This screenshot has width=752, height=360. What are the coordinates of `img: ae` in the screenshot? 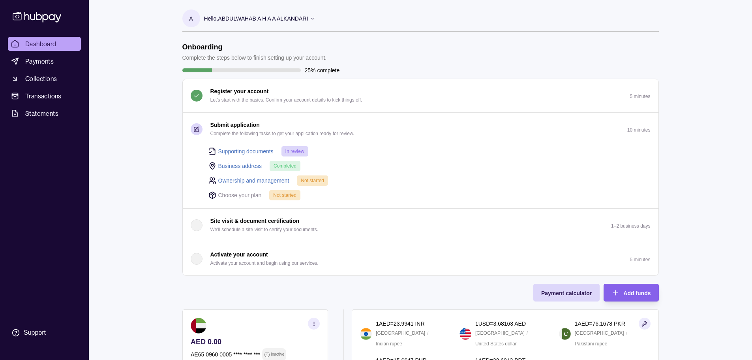 It's located at (199, 325).